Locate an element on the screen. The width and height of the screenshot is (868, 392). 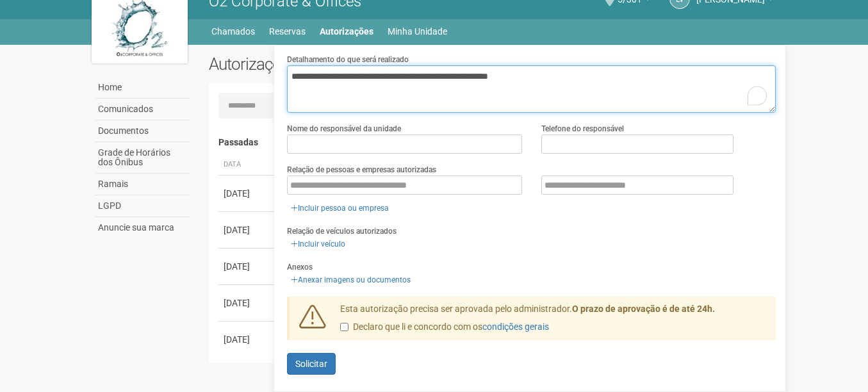
a: Anexar imagens ou documentos is located at coordinates (351, 280).